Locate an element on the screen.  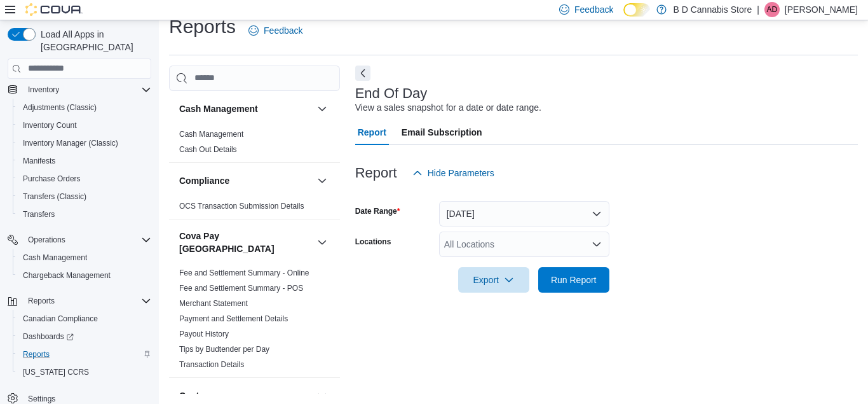
a: Manifests is located at coordinates (39, 161).